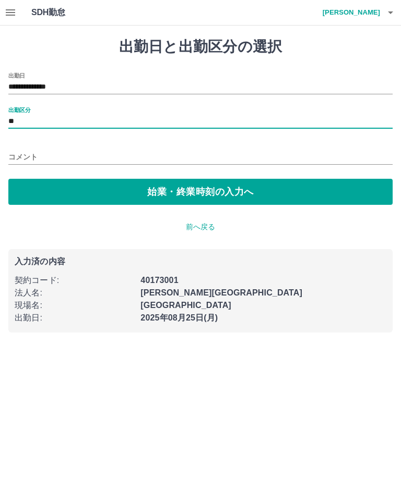 The image size is (401, 480). I want to click on h1: 出勤日と出勤区分の選択, so click(200, 47).